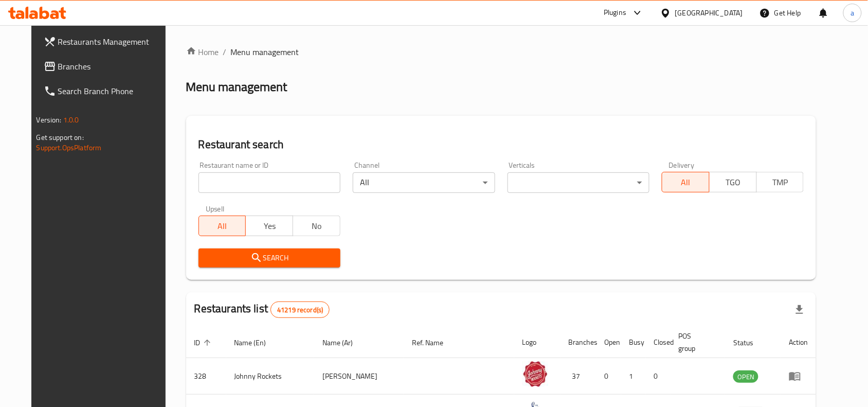  I want to click on td: 1, so click(633, 376).